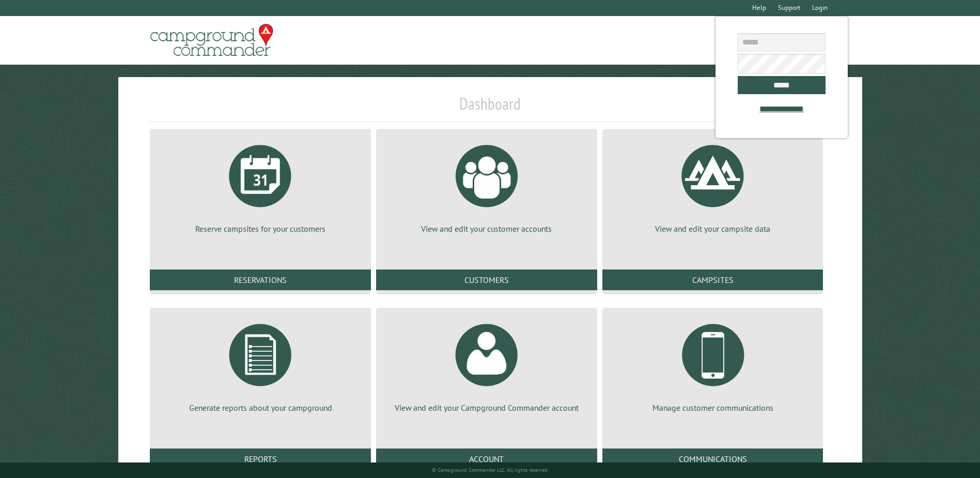 The width and height of the screenshot is (980, 478). I want to click on a: Campsites, so click(713, 280).